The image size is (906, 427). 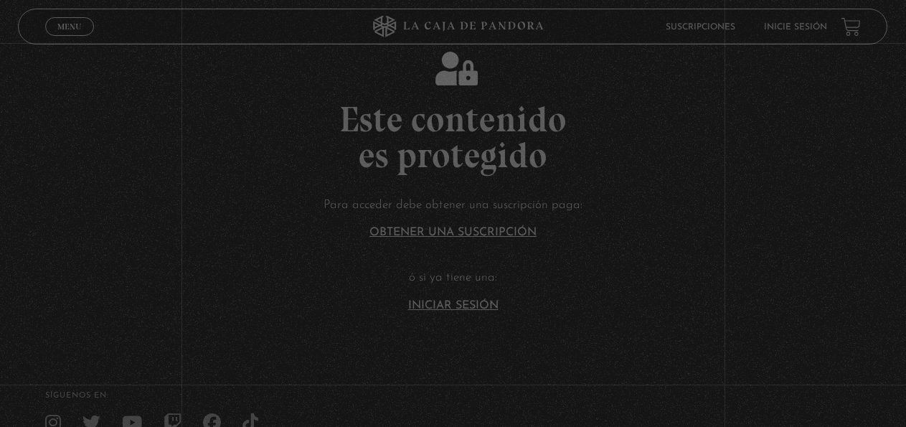 What do you see at coordinates (70, 27) in the screenshot?
I see `span: Menu` at bounding box center [70, 27].